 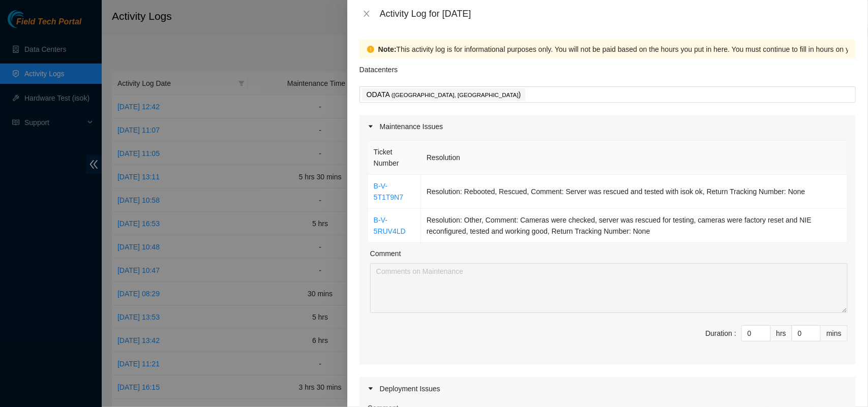 What do you see at coordinates (782, 333) in the screenshot?
I see `div: hrs` at bounding box center [782, 333].